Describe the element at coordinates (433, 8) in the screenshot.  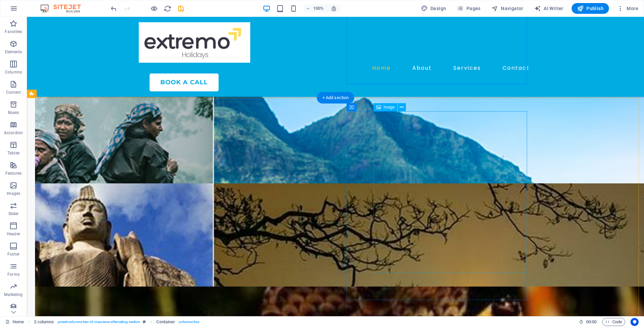
I see `button: Design` at that location.